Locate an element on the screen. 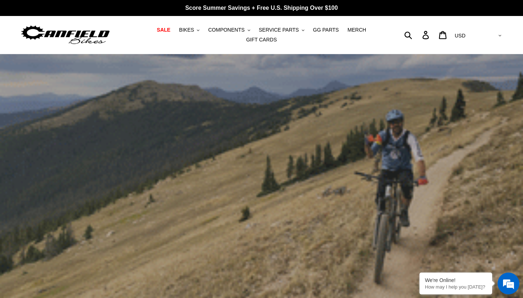 The width and height of the screenshot is (523, 298). button: SERVICE PARTS is located at coordinates (281, 30).